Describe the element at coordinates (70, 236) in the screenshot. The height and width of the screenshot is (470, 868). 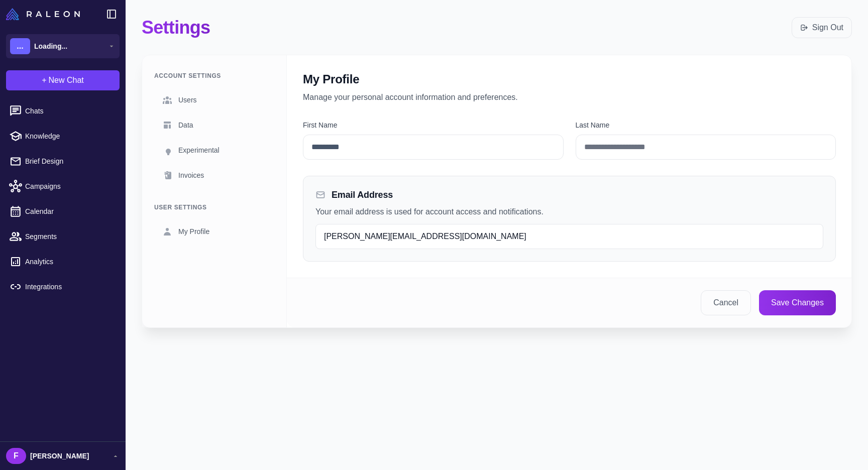
I see `span: Segments` at that location.